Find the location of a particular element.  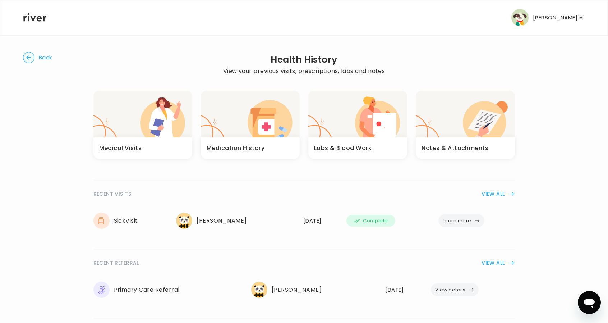

div: Primary Care Referral is located at coordinates (168, 289).